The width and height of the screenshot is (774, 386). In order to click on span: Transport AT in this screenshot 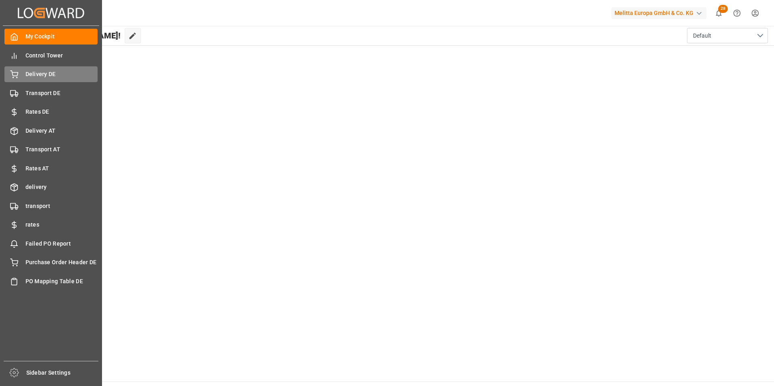, I will do `click(62, 149)`.